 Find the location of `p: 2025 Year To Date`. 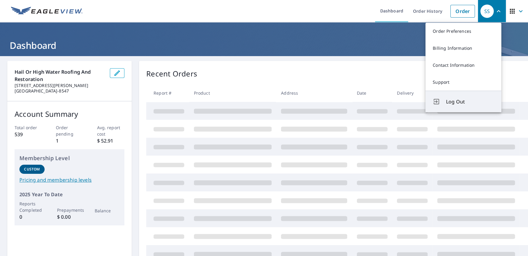

p: 2025 Year To Date is located at coordinates (70, 195).